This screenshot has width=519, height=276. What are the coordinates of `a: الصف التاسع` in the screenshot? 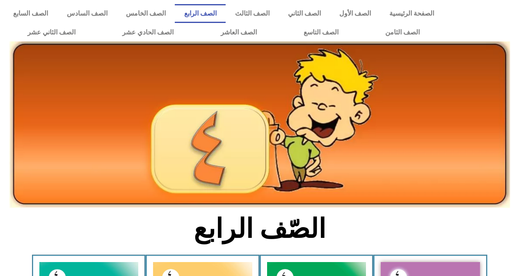 It's located at (321, 32).